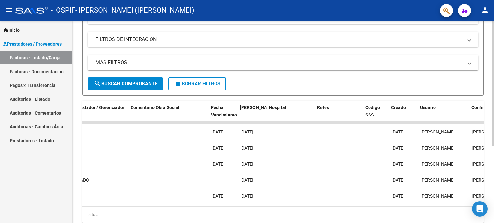  What do you see at coordinates (372, 111) in the screenshot?
I see `span: Codigo SSS` at bounding box center [372, 111].